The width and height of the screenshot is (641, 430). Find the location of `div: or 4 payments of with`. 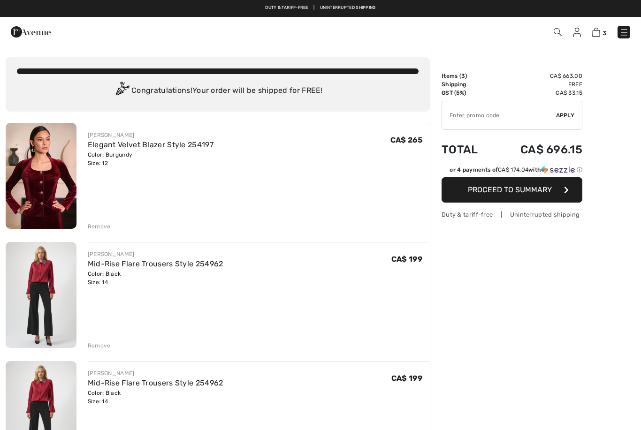

div: or 4 payments of with is located at coordinates (516, 170).